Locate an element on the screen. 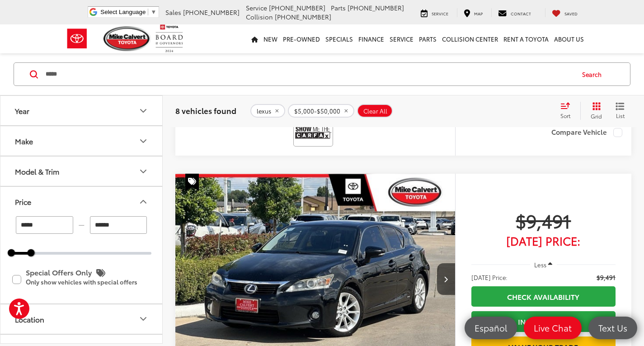 This screenshot has width=644, height=346. span: Collision is located at coordinates (259, 17).